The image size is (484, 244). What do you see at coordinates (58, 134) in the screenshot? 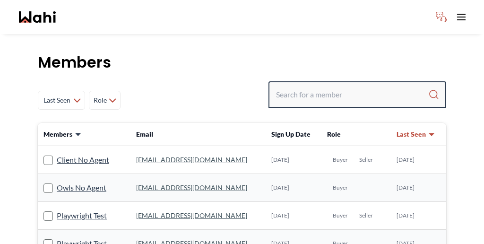
I see `span: Members` at bounding box center [58, 134].